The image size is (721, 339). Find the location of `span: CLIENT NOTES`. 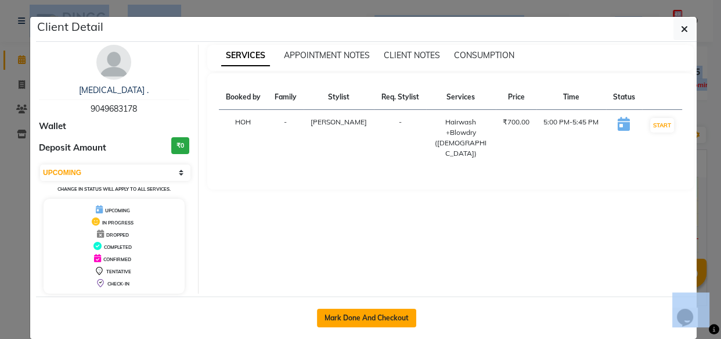

span: CLIENT NOTES is located at coordinates (412, 55).